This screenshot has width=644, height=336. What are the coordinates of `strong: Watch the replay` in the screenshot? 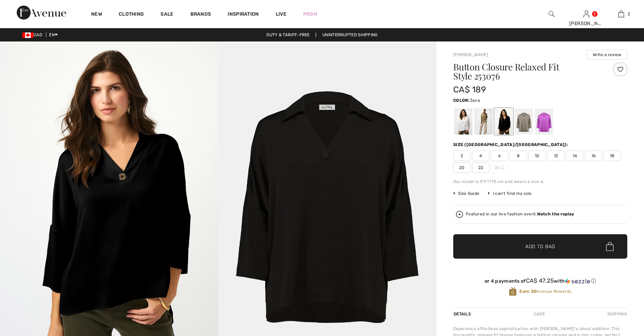 It's located at (555, 214).